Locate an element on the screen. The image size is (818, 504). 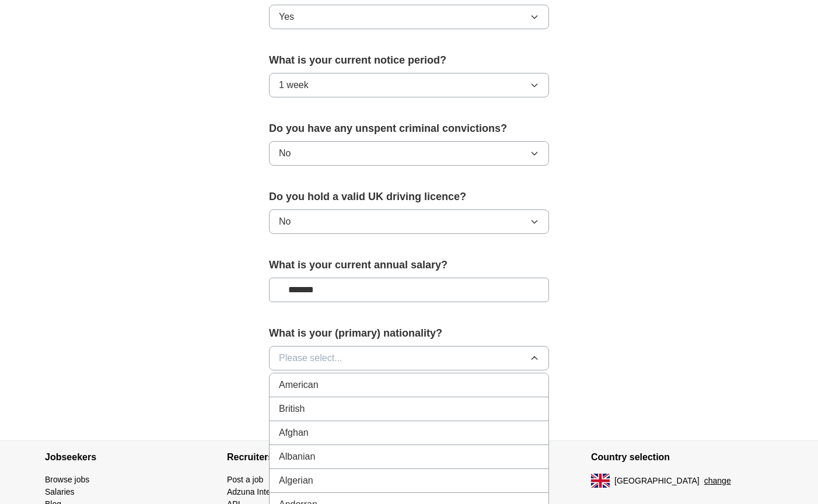
span: American is located at coordinates (299, 385).